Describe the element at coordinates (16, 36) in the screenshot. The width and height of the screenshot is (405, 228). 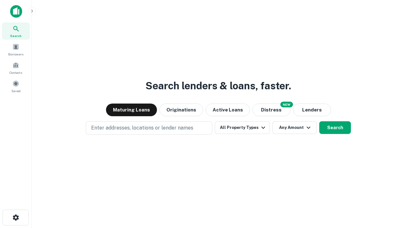
I see `span: Search` at that location.